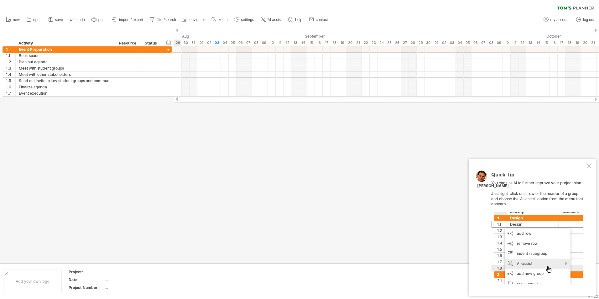  What do you see at coordinates (256, 43) in the screenshot?
I see `div: Monday, 8 September 2025` at bounding box center [256, 43].